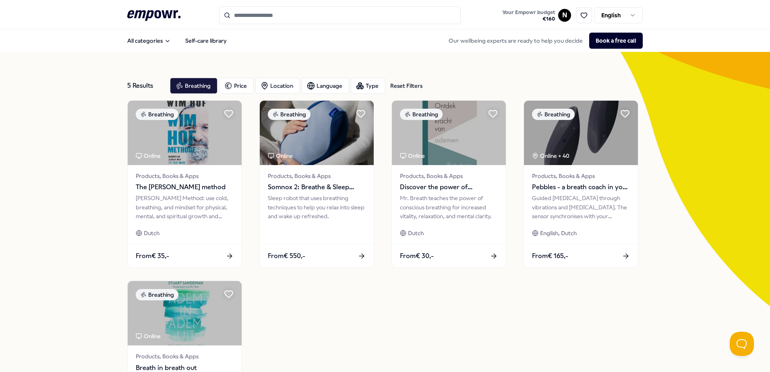  Describe the element at coordinates (317, 187) in the screenshot. I see `span: Somnox 2: Breathe & Sleep Robot` at that location.